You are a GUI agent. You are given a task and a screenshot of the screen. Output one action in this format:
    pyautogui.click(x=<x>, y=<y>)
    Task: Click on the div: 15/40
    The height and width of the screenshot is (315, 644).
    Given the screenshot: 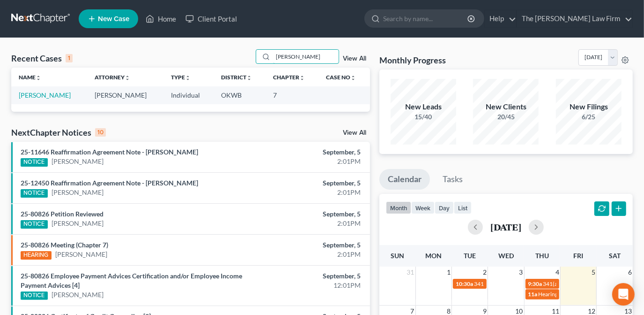 What is the action you would take?
    pyautogui.click(x=423, y=117)
    